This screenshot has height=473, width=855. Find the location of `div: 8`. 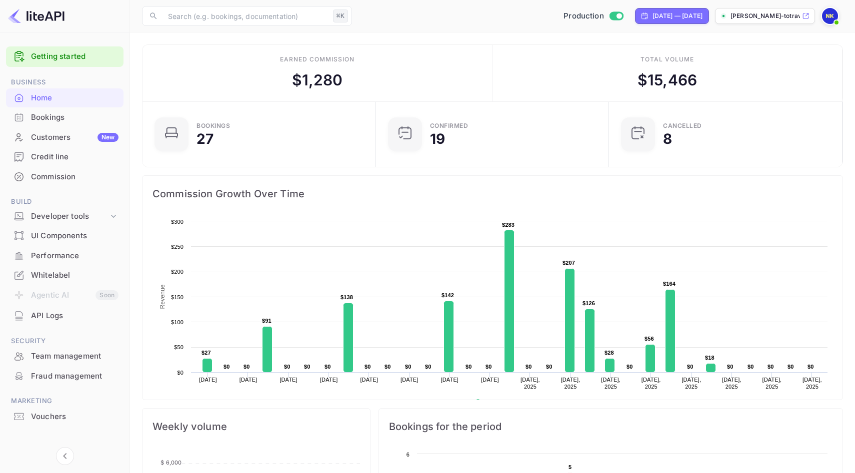

div: 8 is located at coordinates (667, 139).